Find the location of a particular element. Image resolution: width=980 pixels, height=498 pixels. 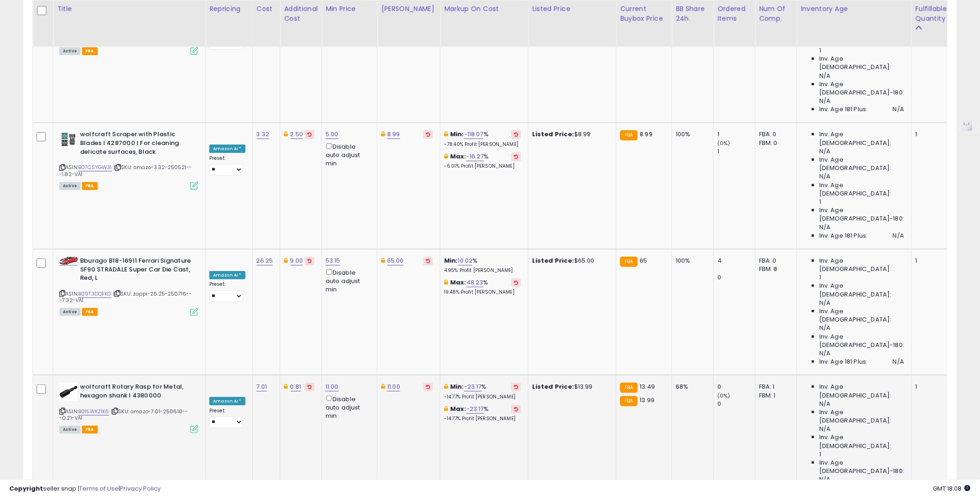

div: FBM: 1 is located at coordinates (774, 396).